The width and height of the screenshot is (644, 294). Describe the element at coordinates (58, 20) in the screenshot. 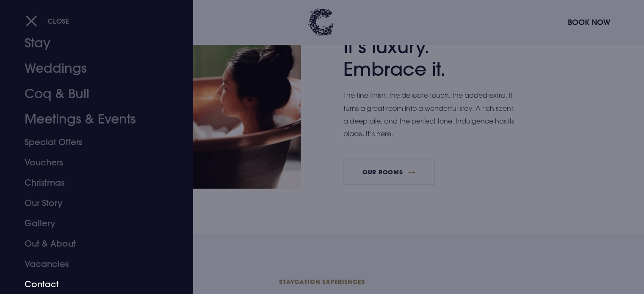

I see `span: Close` at that location.